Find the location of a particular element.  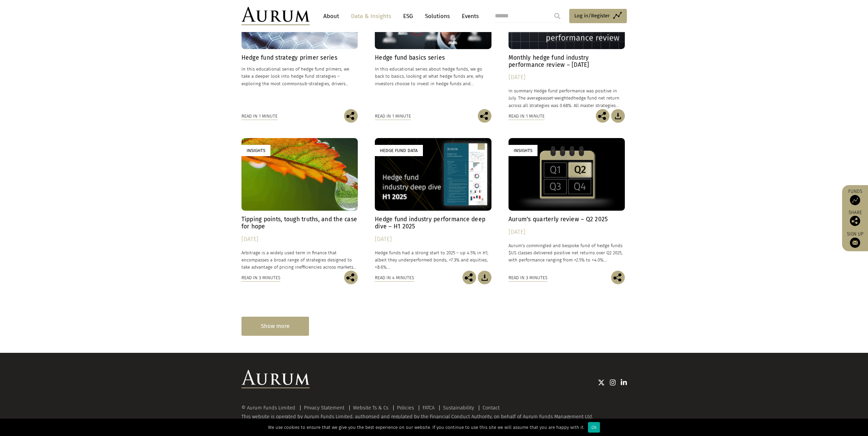

h4: Hedge fund strategy primer series is located at coordinates (299, 58).